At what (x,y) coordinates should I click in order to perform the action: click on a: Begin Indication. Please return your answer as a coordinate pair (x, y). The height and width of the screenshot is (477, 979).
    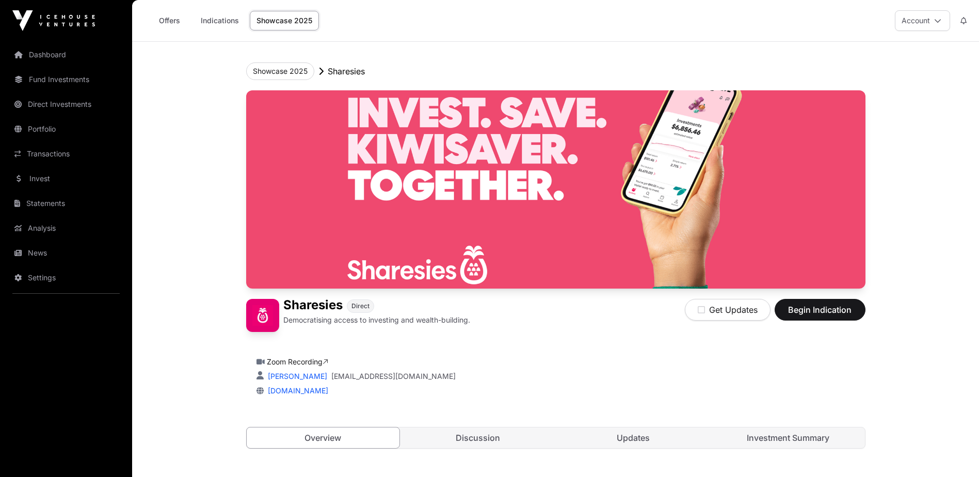
    Looking at the image, I should click on (820, 314).